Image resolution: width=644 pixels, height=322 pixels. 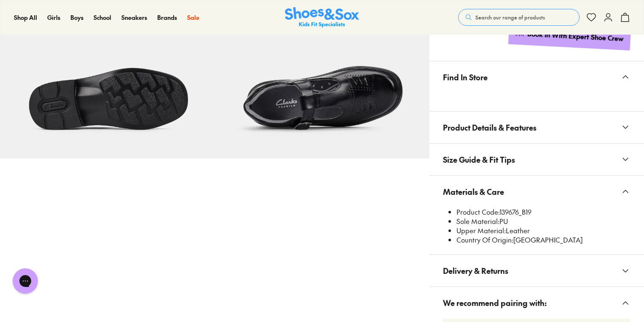 What do you see at coordinates (537, 77) in the screenshot?
I see `button: Find In Store` at bounding box center [537, 77].